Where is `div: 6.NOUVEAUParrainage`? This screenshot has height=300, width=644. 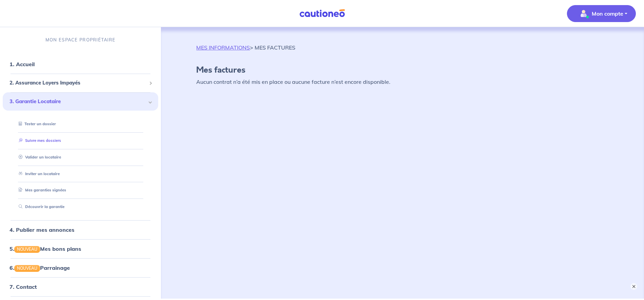 div: 6.NOUVEAUParrainage is located at coordinates (80, 268).